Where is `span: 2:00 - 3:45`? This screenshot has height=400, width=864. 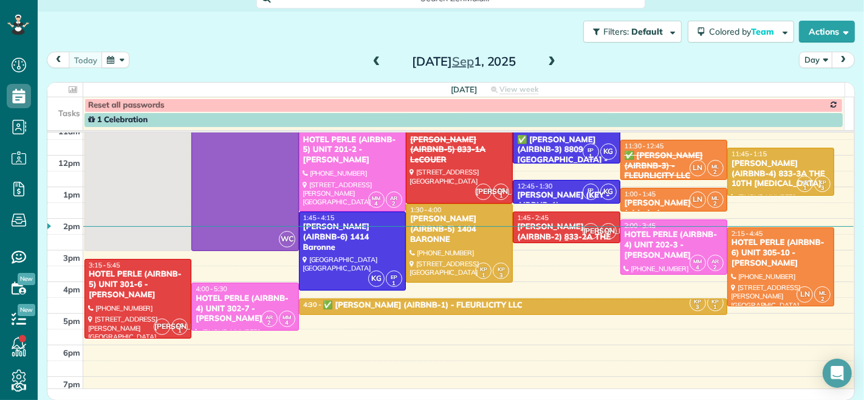 span: 2:00 - 3:45 is located at coordinates (640, 225).